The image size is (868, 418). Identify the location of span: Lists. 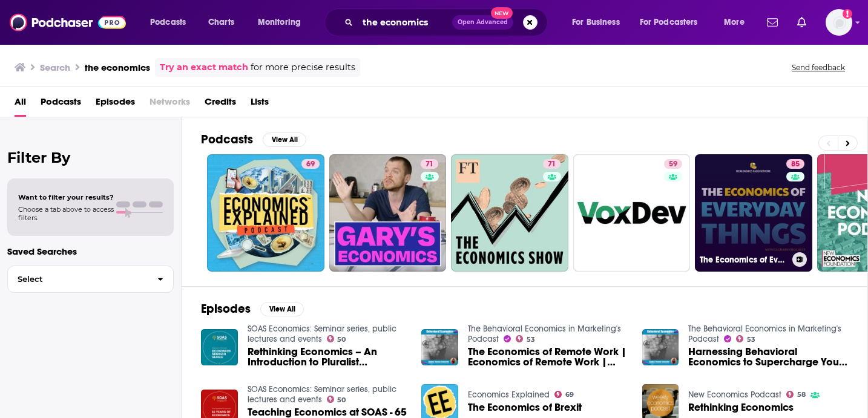
(259, 104).